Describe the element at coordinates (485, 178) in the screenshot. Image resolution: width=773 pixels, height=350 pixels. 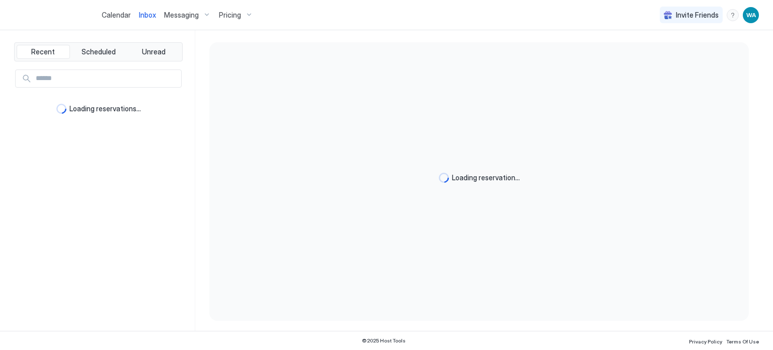
I see `span: Loading reservation...` at that location.